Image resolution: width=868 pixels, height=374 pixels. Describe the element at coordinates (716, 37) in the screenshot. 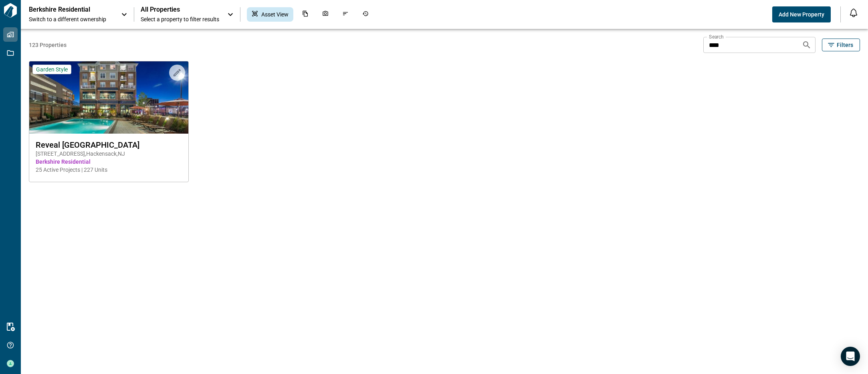

I see `label: Search` at that location.